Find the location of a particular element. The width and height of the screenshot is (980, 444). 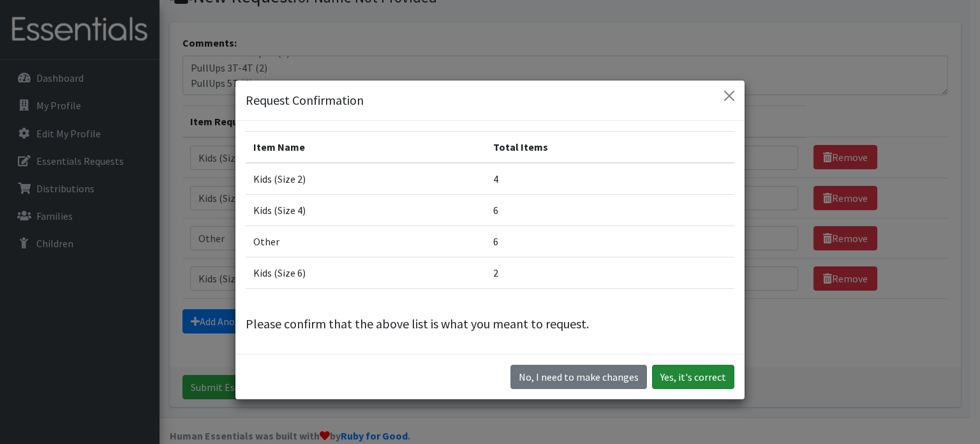

th: Total Items is located at coordinates (610, 148).